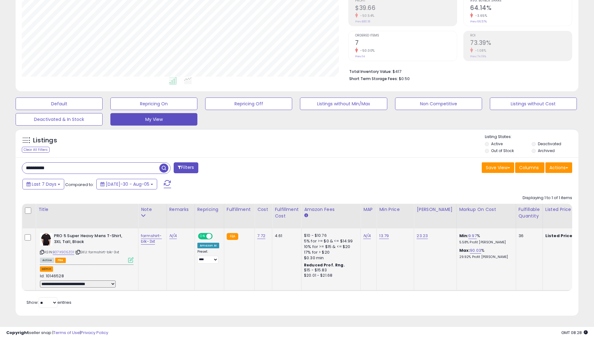 This screenshot has height=339, width=594. Describe the element at coordinates (422, 236) in the screenshot. I see `a: 23.23` at that location.